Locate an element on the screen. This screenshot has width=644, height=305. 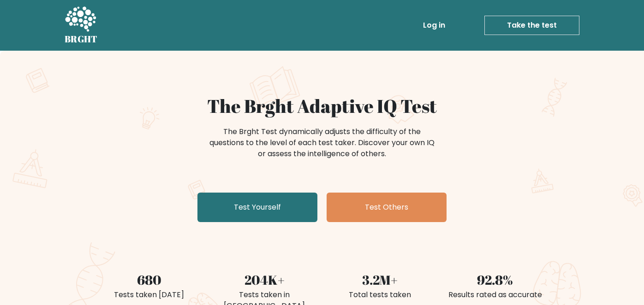
a: Take the test is located at coordinates (532, 25).